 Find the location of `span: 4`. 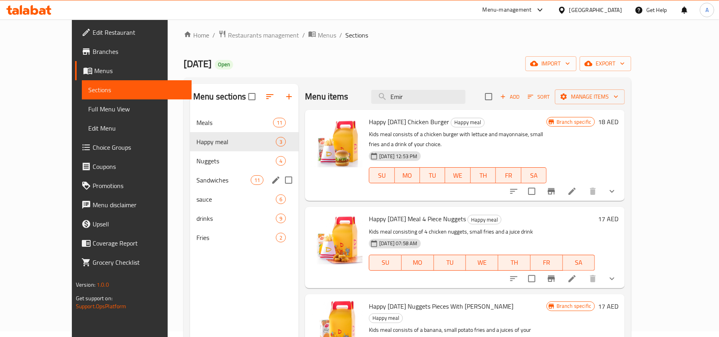

span: 4 is located at coordinates (281, 161).